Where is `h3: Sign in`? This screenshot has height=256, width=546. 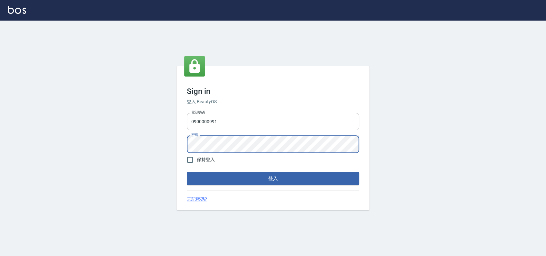 h3: Sign in is located at coordinates (273, 91).